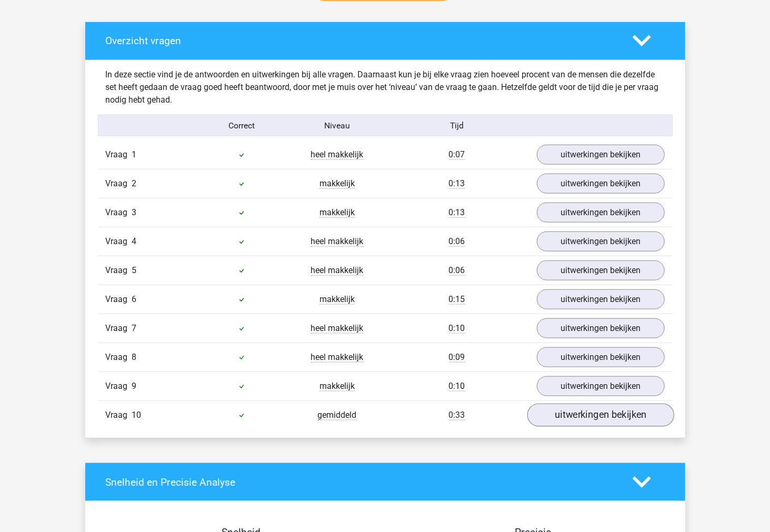 Image resolution: width=770 pixels, height=532 pixels. What do you see at coordinates (134, 385) in the screenshot?
I see `span: 9` at bounding box center [134, 385].